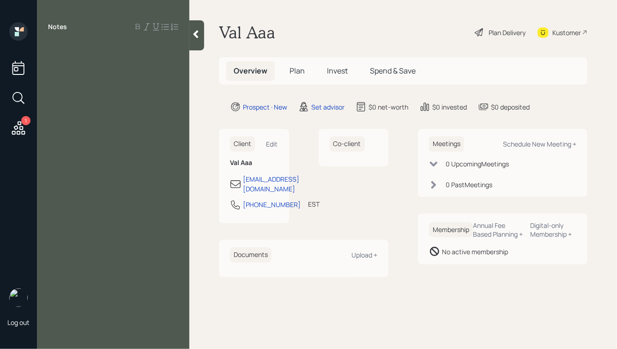  Describe the element at coordinates (328, 107) in the screenshot. I see `div: Set advisor` at that location.